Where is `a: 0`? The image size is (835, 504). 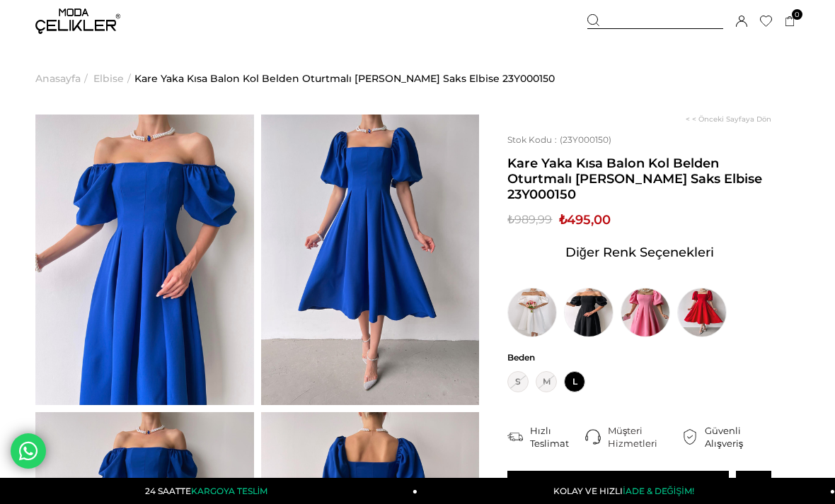 a: 0 is located at coordinates (789, 21).